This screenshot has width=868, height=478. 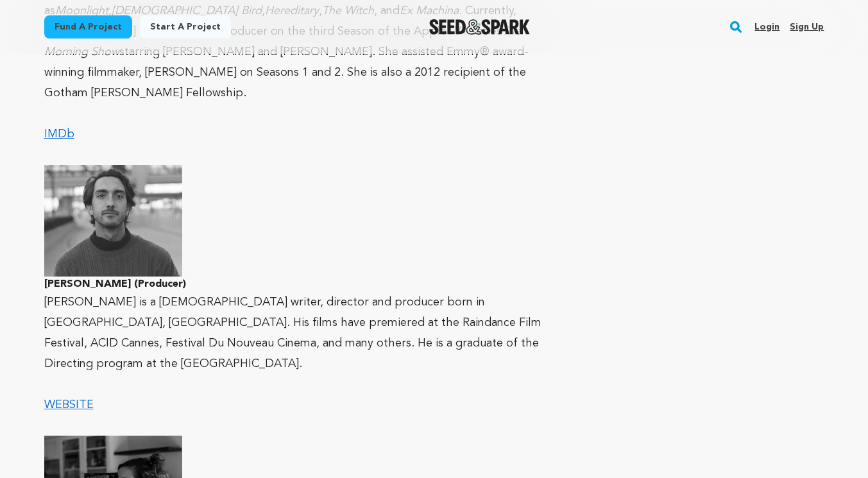 I want to click on img: 1687297879-1659390294-Screen%20Shot%202022-08-01%20at%202.43.38%20PM.png, so click(x=113, y=221).